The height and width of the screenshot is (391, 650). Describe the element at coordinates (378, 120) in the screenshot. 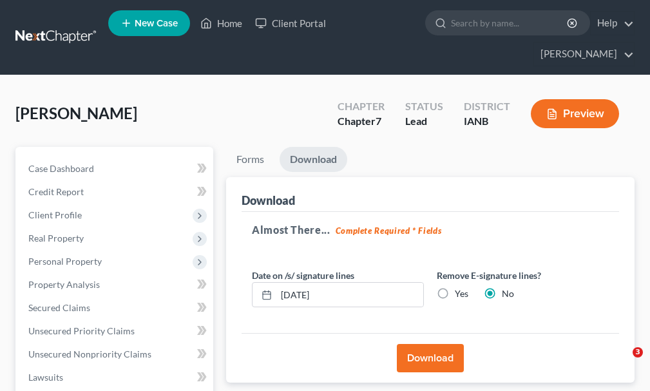

I see `span: 7` at that location.